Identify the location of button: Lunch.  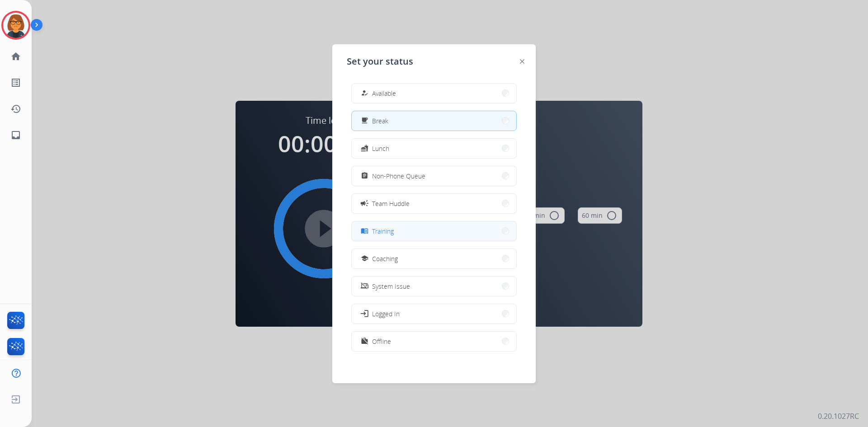
(434, 148).